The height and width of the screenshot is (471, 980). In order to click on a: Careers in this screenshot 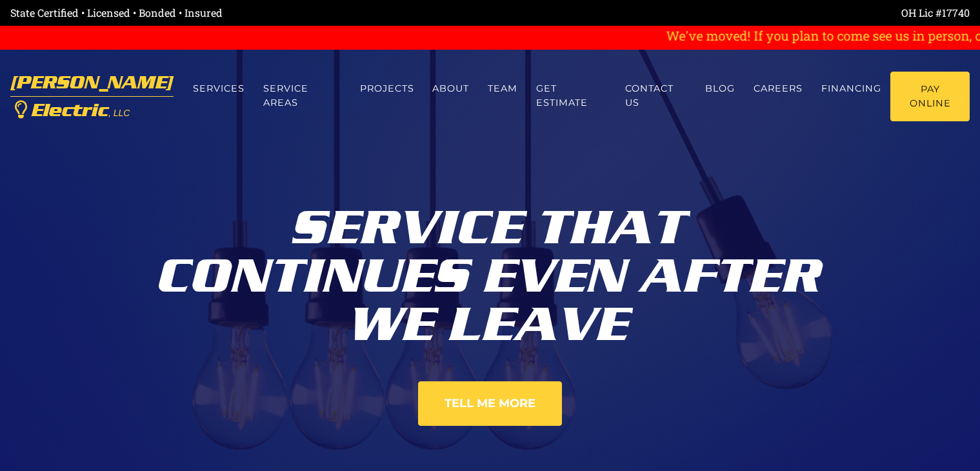, I will do `click(778, 88)`.